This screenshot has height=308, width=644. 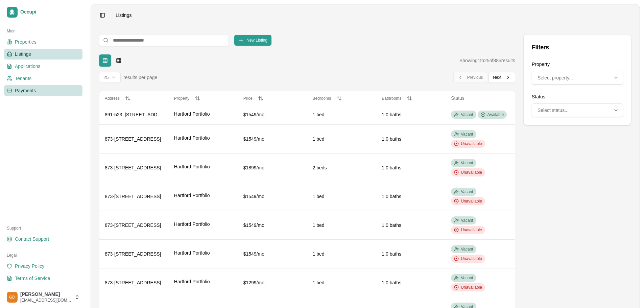 What do you see at coordinates (203, 98) in the screenshot?
I see `button: Property` at bounding box center [203, 98].